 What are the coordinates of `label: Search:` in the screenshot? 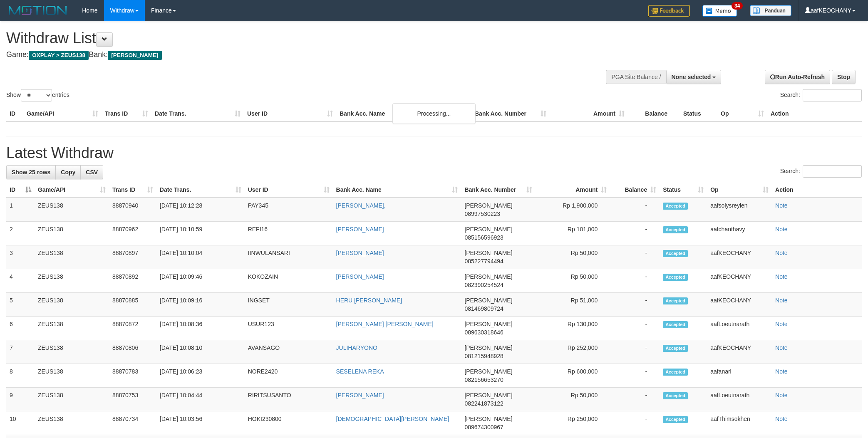 It's located at (821, 171).